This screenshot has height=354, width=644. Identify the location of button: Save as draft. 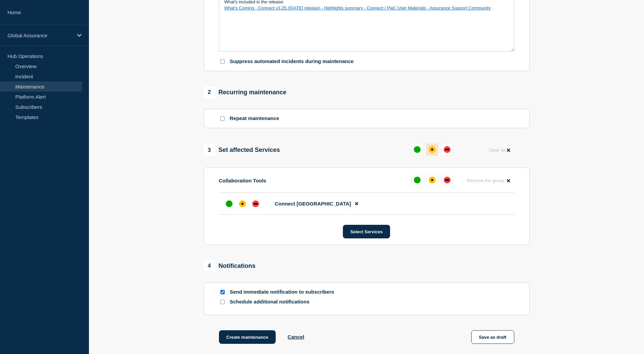
(492, 337).